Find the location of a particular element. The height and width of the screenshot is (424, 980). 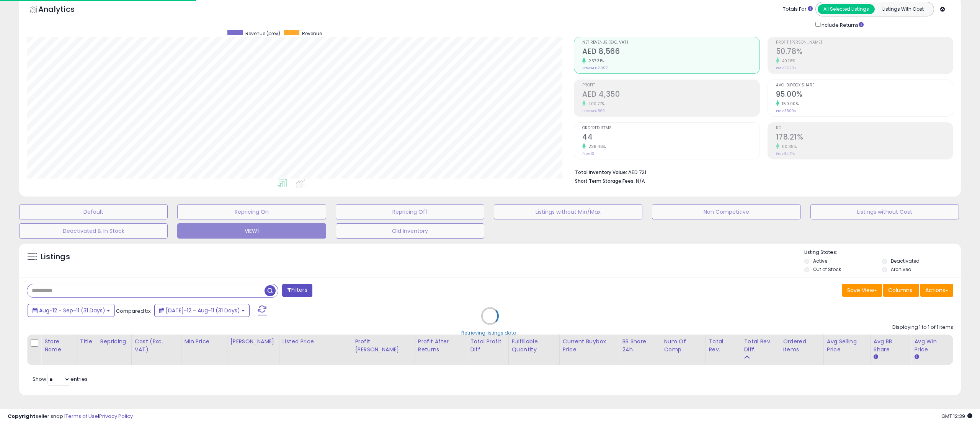

small: Prev: 38.00% is located at coordinates (785, 111).